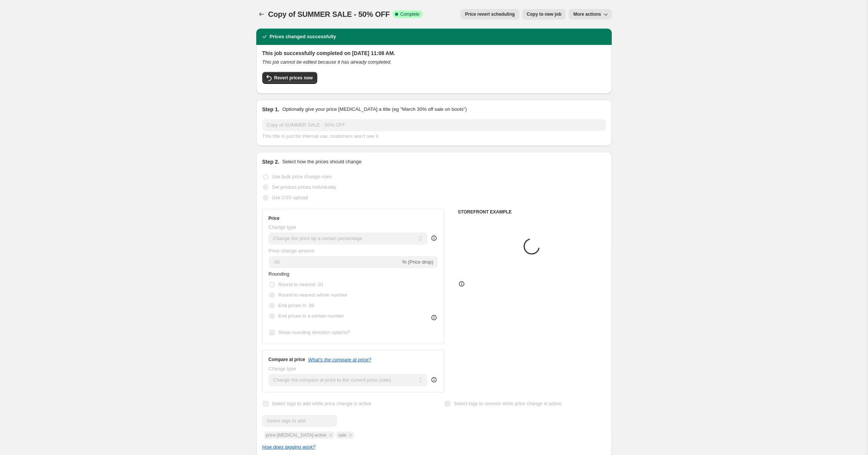 The image size is (868, 455). I want to click on span: Price change amount, so click(292, 251).